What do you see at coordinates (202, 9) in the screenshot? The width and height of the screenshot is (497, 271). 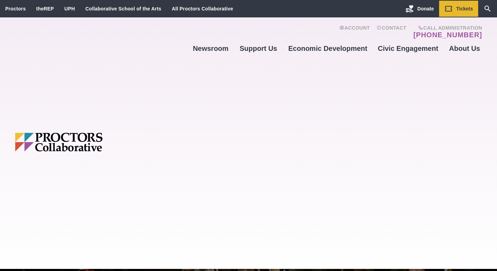 I see `a: All Proctors Collaborative` at bounding box center [202, 9].